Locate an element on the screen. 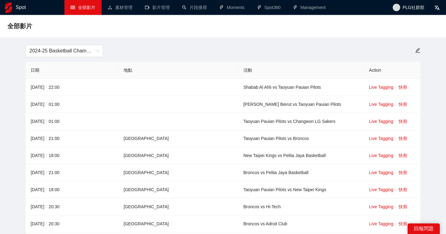 Image resolution: width=446 pixels, height=234 pixels. th: Action is located at coordinates (392, 70).